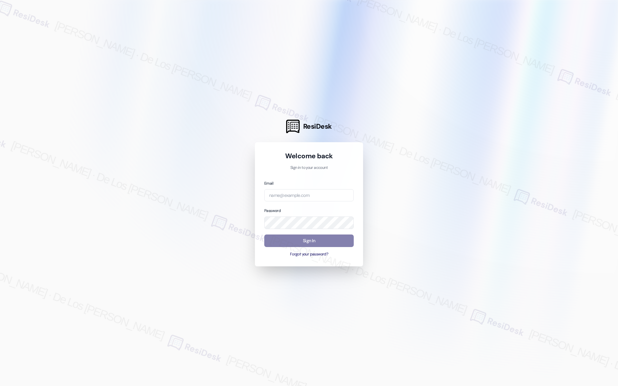 Image resolution: width=618 pixels, height=386 pixels. I want to click on input: name@example.com, so click(309, 195).